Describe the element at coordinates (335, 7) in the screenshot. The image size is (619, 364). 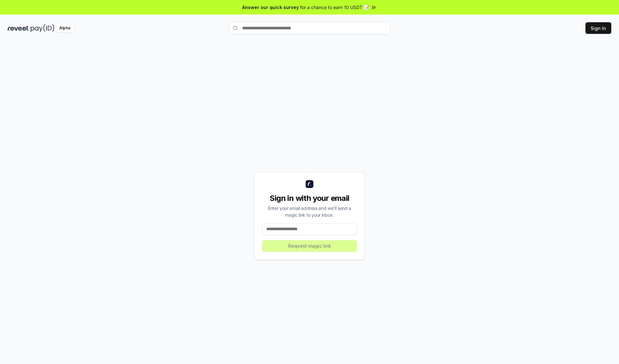
I see `span: for a chance to earn 10 USDT 📝` at that location.